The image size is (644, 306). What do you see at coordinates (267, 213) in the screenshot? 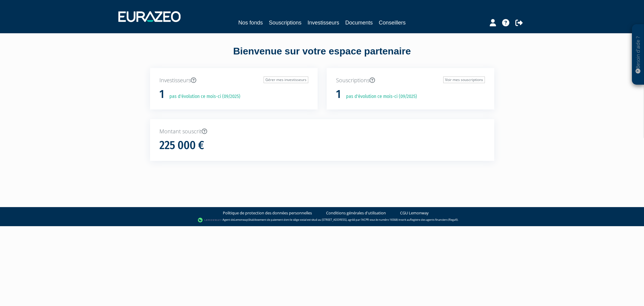
I see `a: Politique de protection des données personnelles` at bounding box center [267, 213].